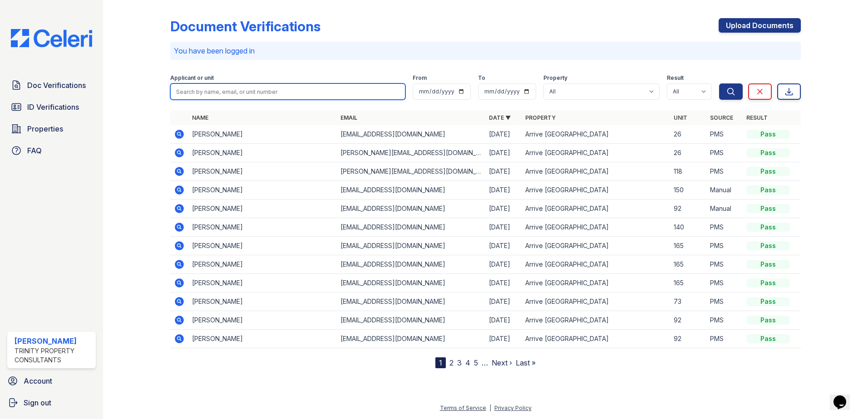 This screenshot has height=419, width=868. Describe the element at coordinates (688, 153) in the screenshot. I see `td: 26` at that location.